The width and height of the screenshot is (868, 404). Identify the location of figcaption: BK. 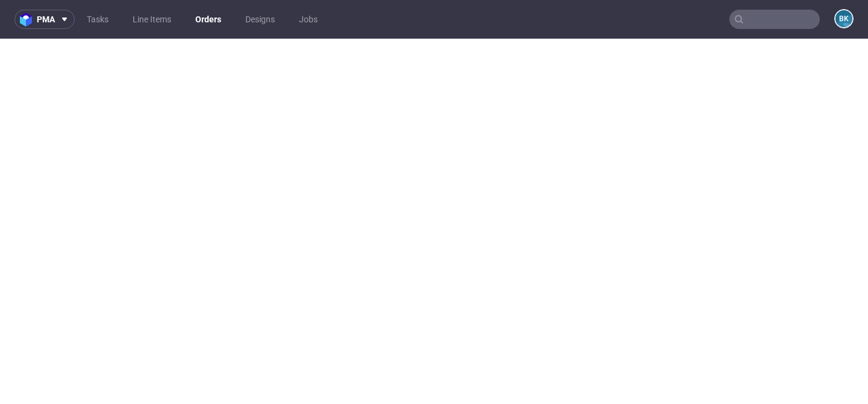
(844, 19).